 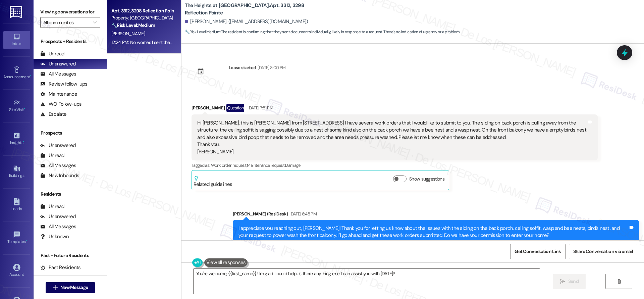 I want to click on div: Past Residents, so click(x=61, y=267).